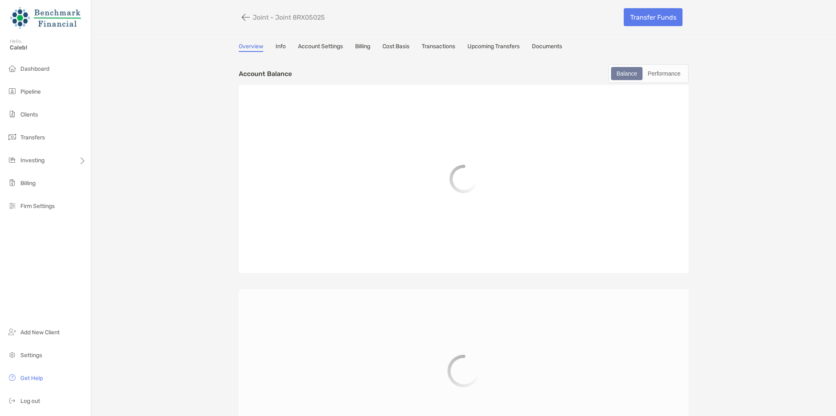 Image resolution: width=836 pixels, height=416 pixels. What do you see at coordinates (12, 354) in the screenshot?
I see `img: settings icon` at bounding box center [12, 354].